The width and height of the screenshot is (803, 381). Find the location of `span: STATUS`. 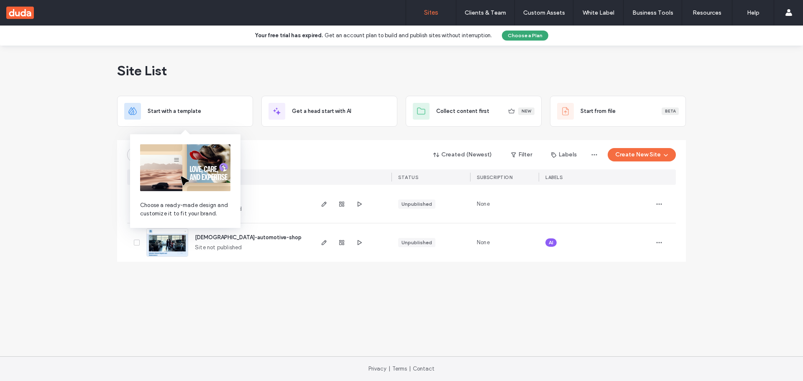

span: STATUS is located at coordinates (408, 177).